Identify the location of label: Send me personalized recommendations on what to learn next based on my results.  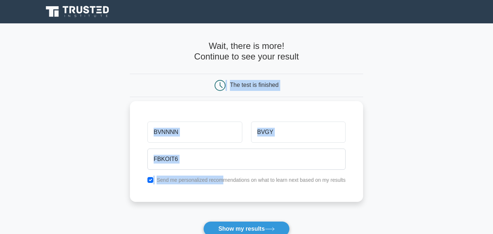
(251, 180).